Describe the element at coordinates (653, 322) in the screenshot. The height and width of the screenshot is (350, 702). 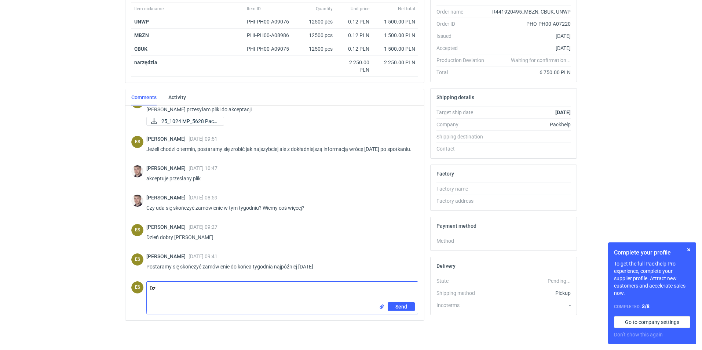
I see `a: Go to company settings` at that location.